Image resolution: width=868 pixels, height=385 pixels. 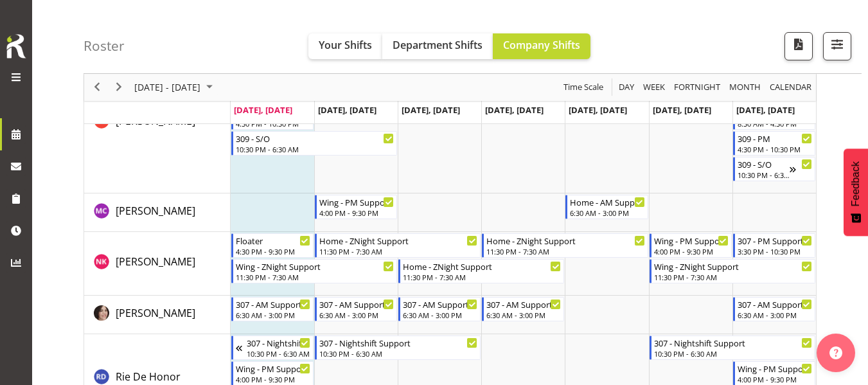 What do you see at coordinates (523, 310) in the screenshot?
I see `div: Rachida Ryan"s event - 307 - AM Support Begin From Thursday, August 14, 2025 at 6:30:00 AM GMT+12...` at bounding box center [523, 310].